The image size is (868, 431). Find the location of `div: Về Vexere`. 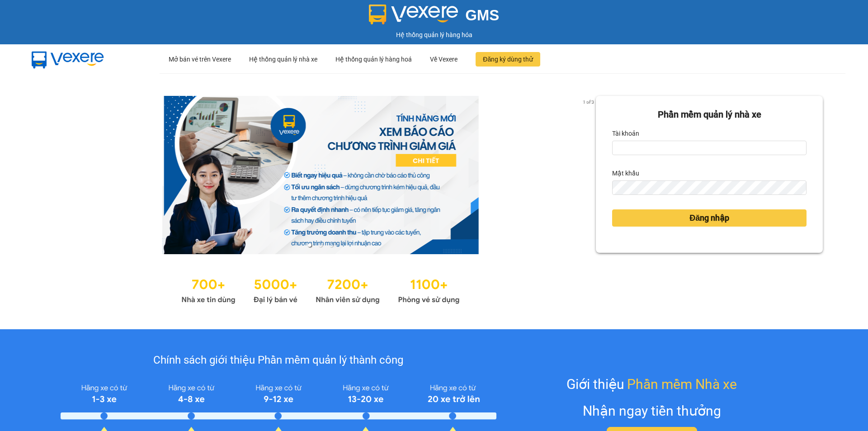

div: Về Vexere is located at coordinates (443, 59).